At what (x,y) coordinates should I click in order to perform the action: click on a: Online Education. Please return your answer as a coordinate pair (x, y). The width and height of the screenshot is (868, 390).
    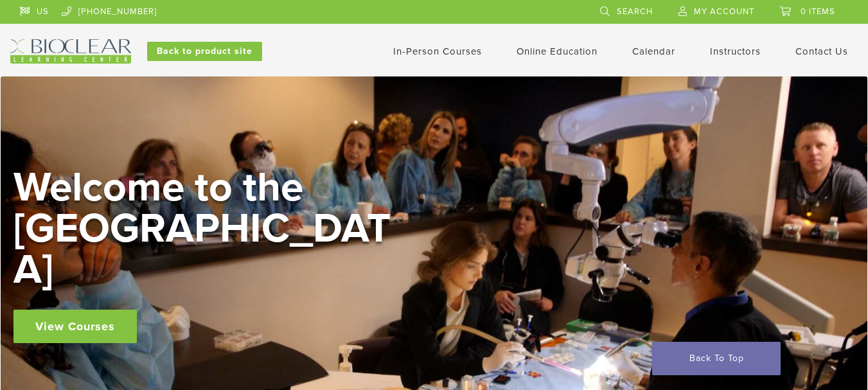
    Looking at the image, I should click on (557, 52).